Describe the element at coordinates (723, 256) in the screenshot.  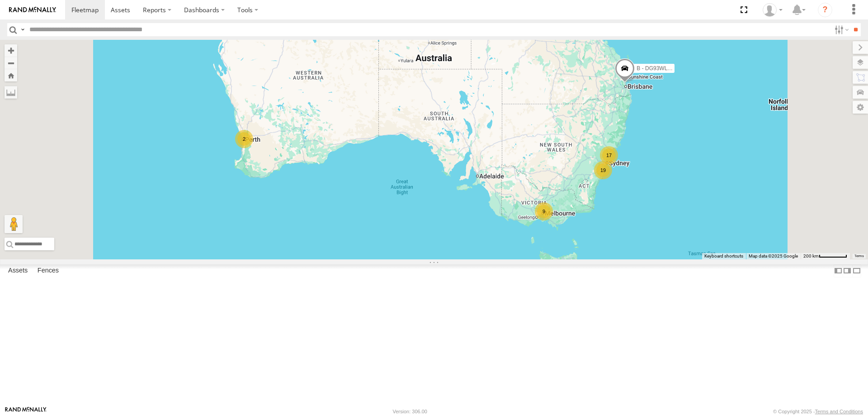
I see `button: Keyboard shortcuts` at that location.